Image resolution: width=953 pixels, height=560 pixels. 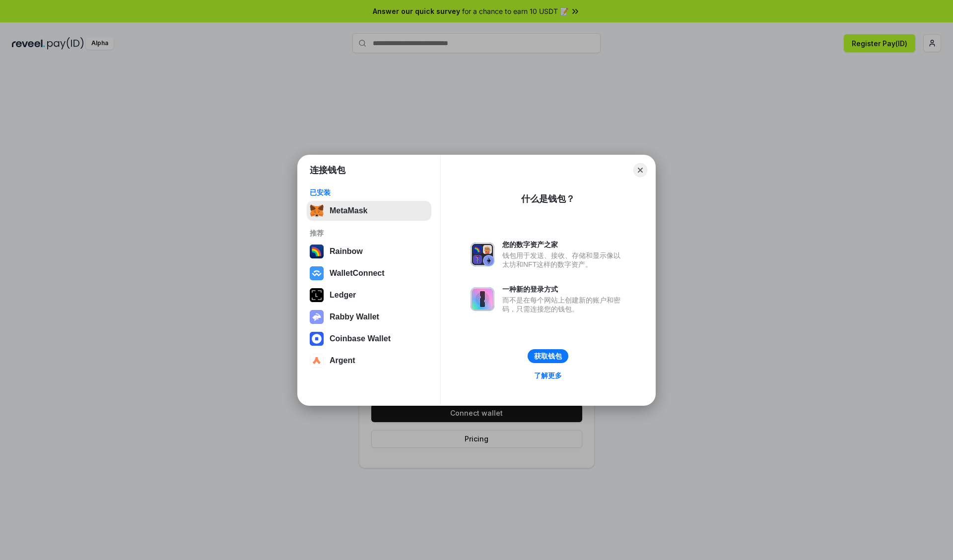 I want to click on button: Close, so click(x=641, y=170).